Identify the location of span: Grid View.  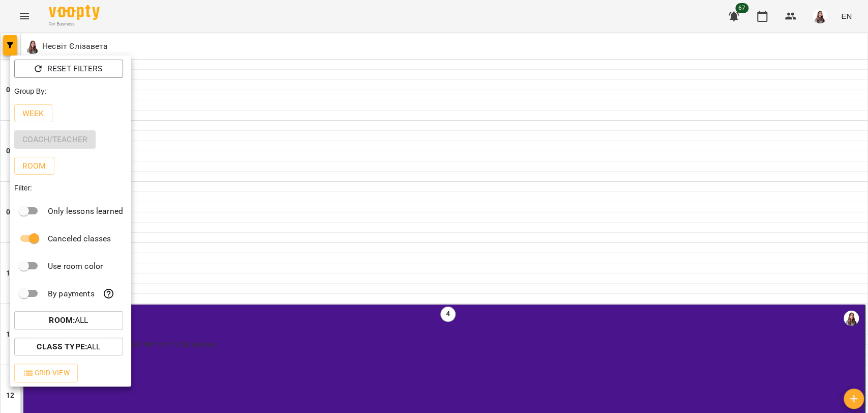
(46, 372).